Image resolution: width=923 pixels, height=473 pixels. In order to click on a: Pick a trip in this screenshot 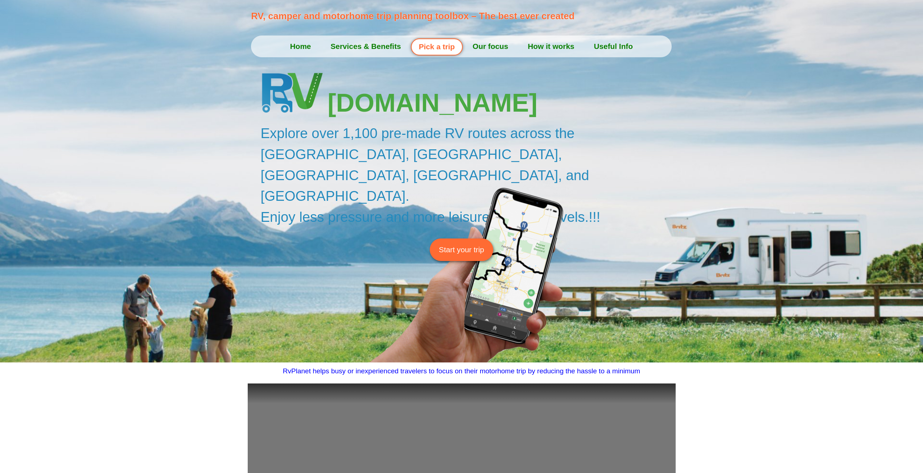, I will do `click(437, 47)`.